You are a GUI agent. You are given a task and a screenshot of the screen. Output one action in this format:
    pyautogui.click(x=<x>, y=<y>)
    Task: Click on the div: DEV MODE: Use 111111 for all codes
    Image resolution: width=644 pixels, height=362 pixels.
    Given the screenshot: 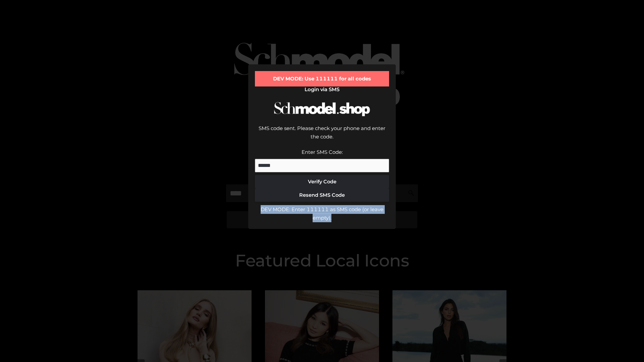 What is the action you would take?
    pyautogui.click(x=322, y=79)
    